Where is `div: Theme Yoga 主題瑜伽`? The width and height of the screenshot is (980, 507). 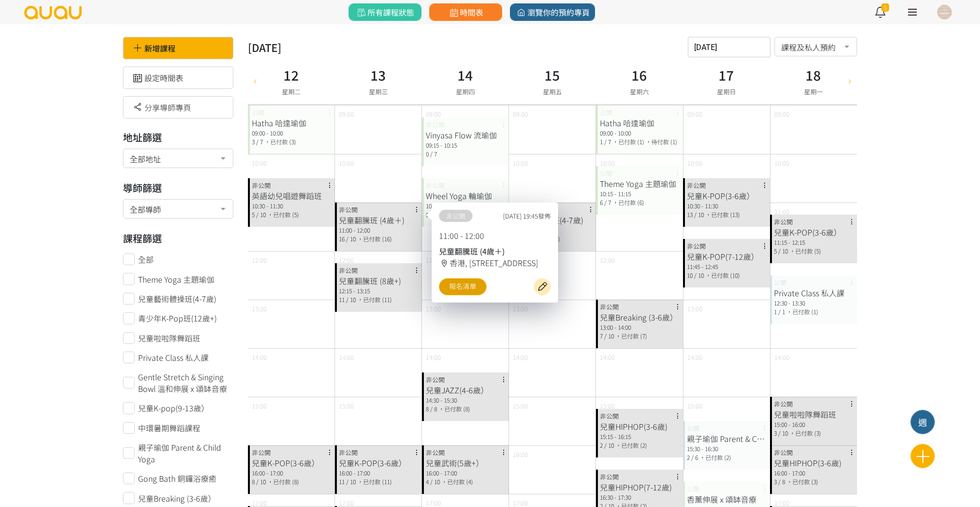
div: Theme Yoga 主題瑜伽 is located at coordinates (639, 184).